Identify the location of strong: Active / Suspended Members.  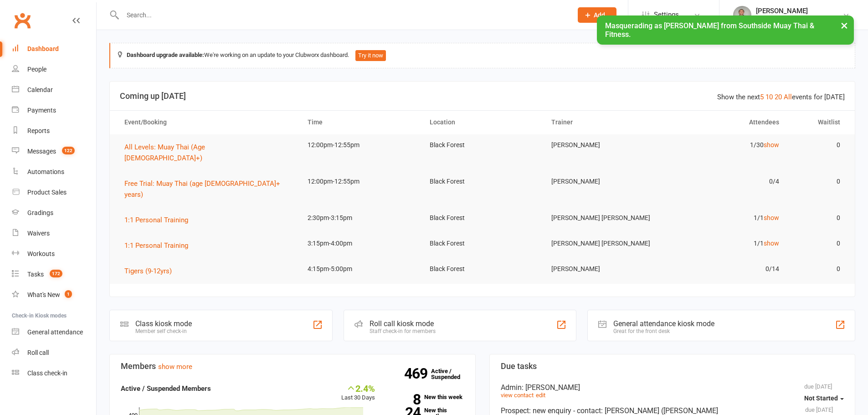
(166, 389).